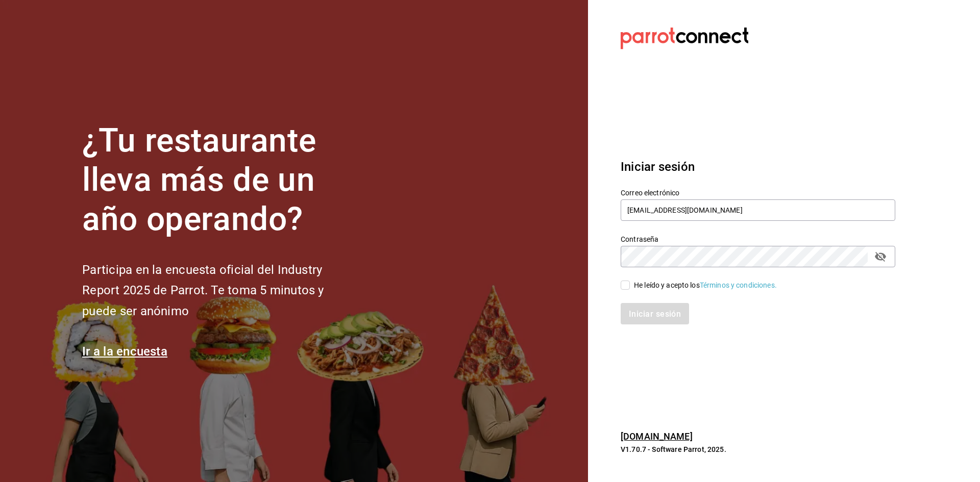  What do you see at coordinates (124, 352) in the screenshot?
I see `font: Ir a la encuesta` at bounding box center [124, 352].